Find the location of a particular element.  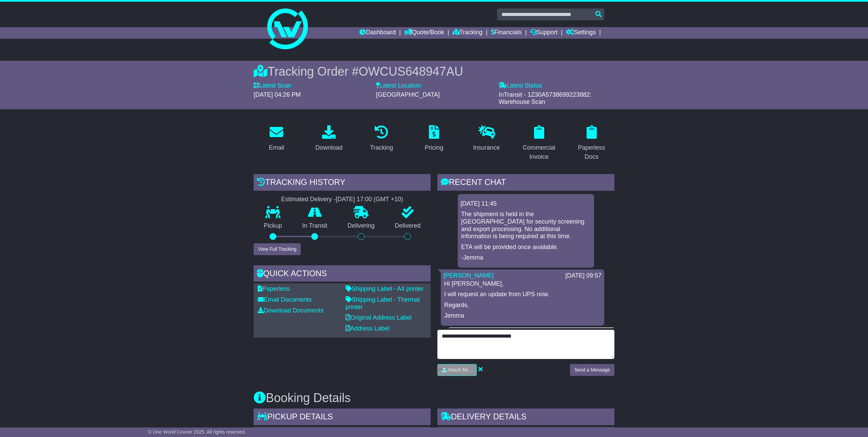

div: Tracking history is located at coordinates (342, 183).